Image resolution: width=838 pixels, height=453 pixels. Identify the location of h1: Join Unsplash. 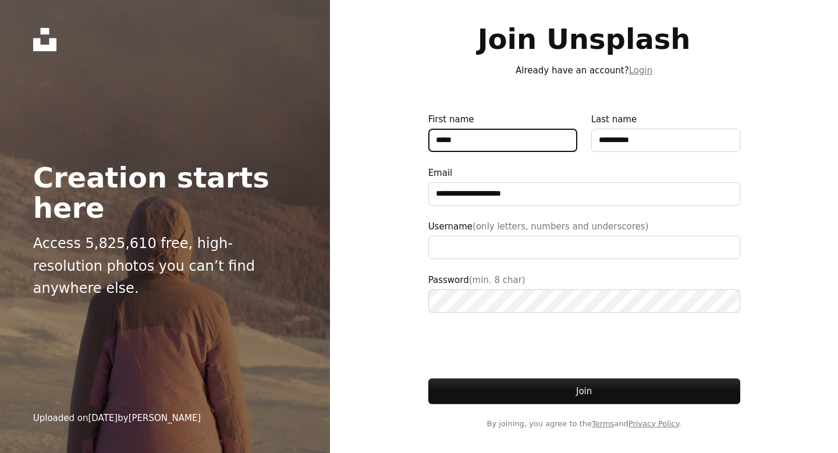
(585, 39).